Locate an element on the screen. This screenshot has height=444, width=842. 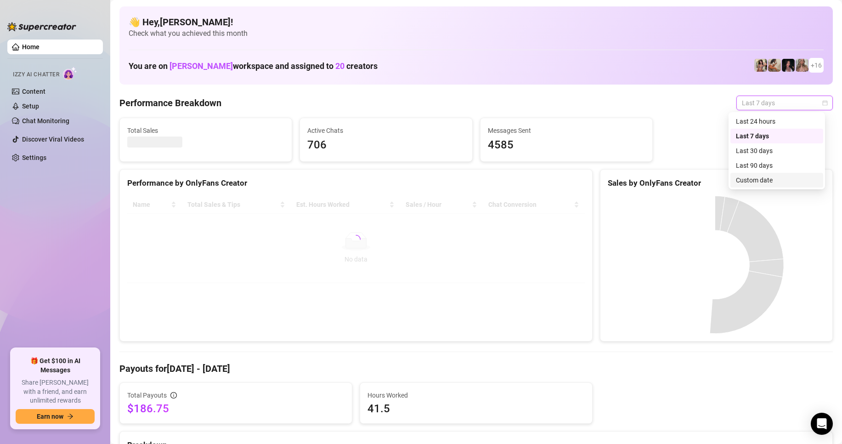
div: Last 30 days is located at coordinates (777, 151).